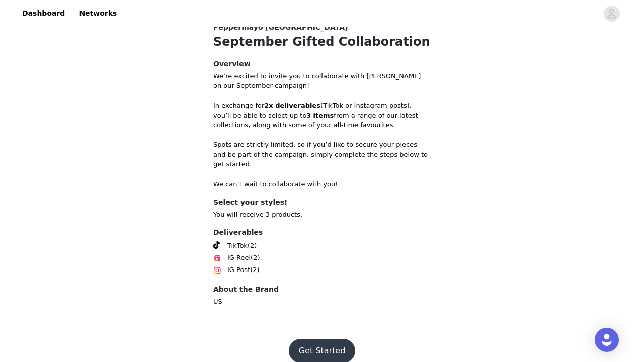 The height and width of the screenshot is (362, 644). Describe the element at coordinates (322, 64) in the screenshot. I see `h4: Overview` at that location.